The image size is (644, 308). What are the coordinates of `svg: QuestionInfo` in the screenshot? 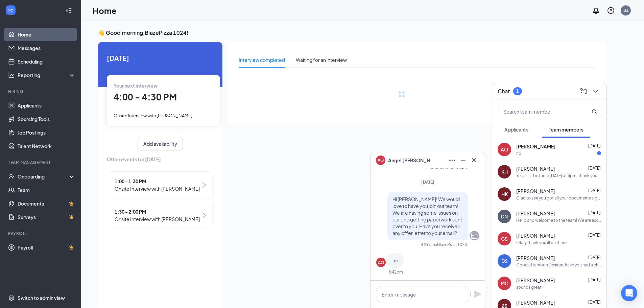 It's located at (611, 10).